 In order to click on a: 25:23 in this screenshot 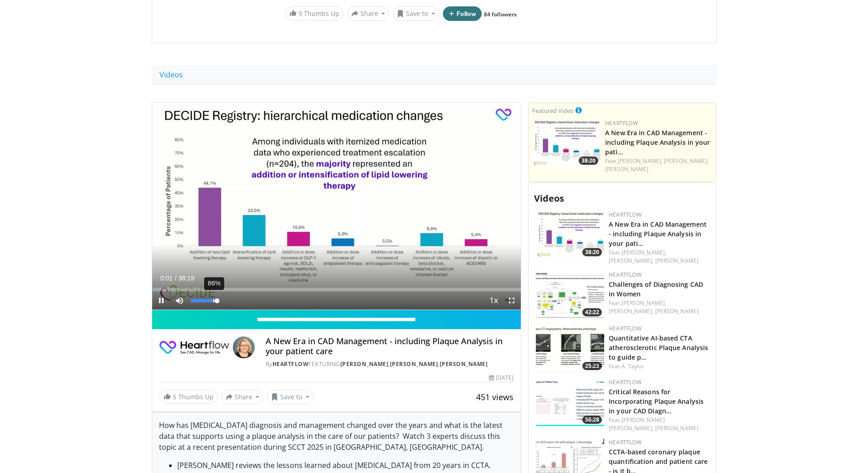, I will do `click(570, 348)`.